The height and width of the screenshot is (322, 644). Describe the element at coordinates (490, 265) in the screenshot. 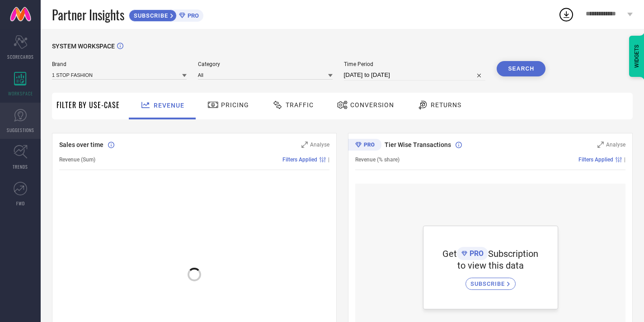

I see `span: to view this data` at that location.